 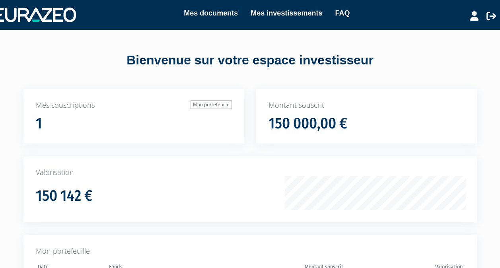 I want to click on h1: 150 000,00 €, so click(x=308, y=124).